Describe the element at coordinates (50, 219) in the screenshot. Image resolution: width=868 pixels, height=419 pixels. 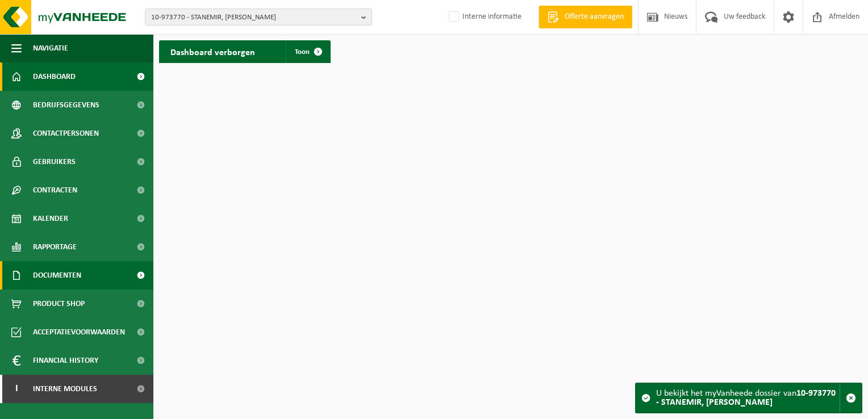
I see `span: Kalender` at that location.